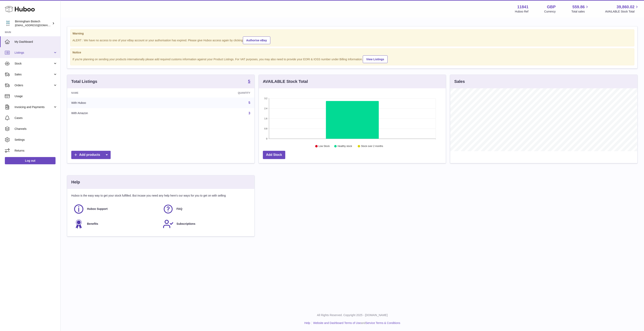 The image size is (644, 331). I want to click on span: Total sales, so click(580, 11).